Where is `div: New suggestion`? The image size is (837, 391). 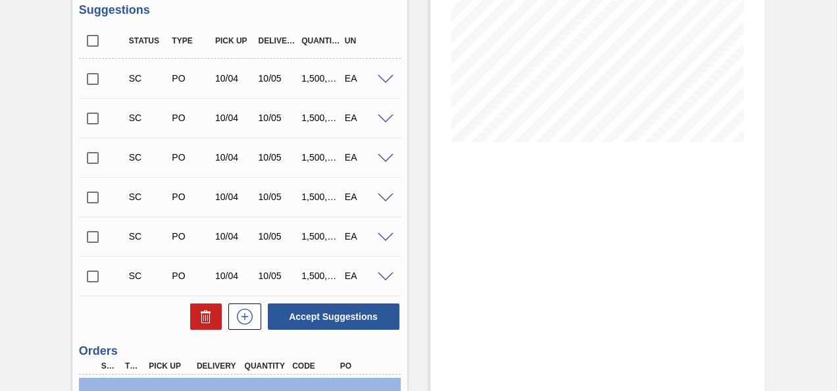 div: New suggestion is located at coordinates (242, 317).